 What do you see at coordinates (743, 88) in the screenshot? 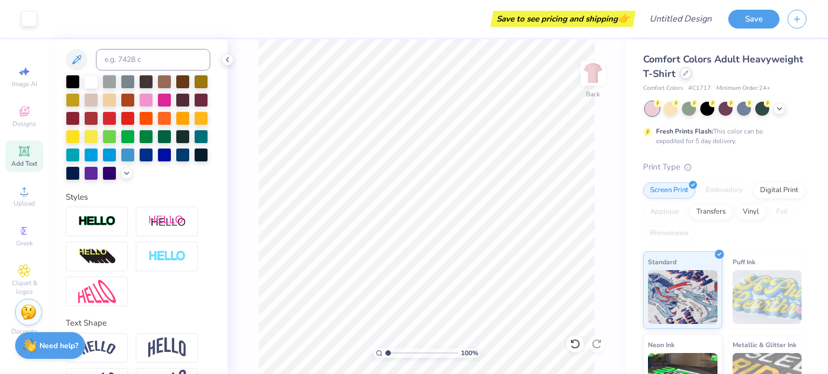
I see `span: Minimum Order: 24 +` at bounding box center [743, 88].